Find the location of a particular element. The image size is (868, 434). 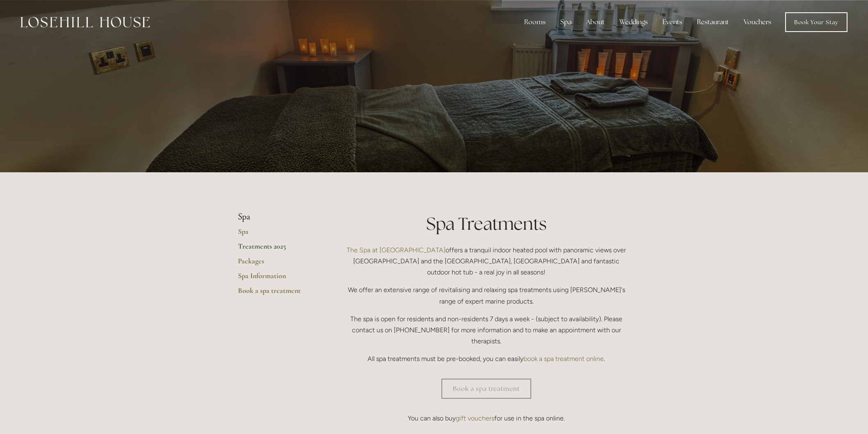

div: Events is located at coordinates (673, 22).